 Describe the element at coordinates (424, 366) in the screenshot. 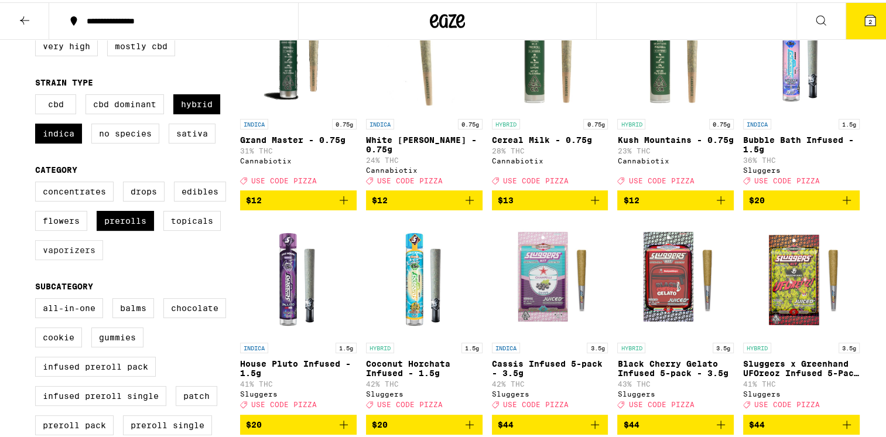

I see `p: Coconut Horchata Infused - 1.5g` at that location.